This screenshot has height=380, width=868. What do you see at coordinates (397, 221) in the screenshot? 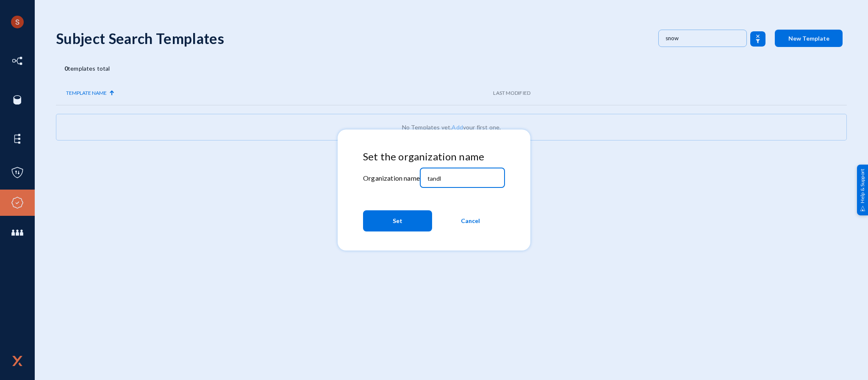
I see `button: Set` at bounding box center [397, 221].